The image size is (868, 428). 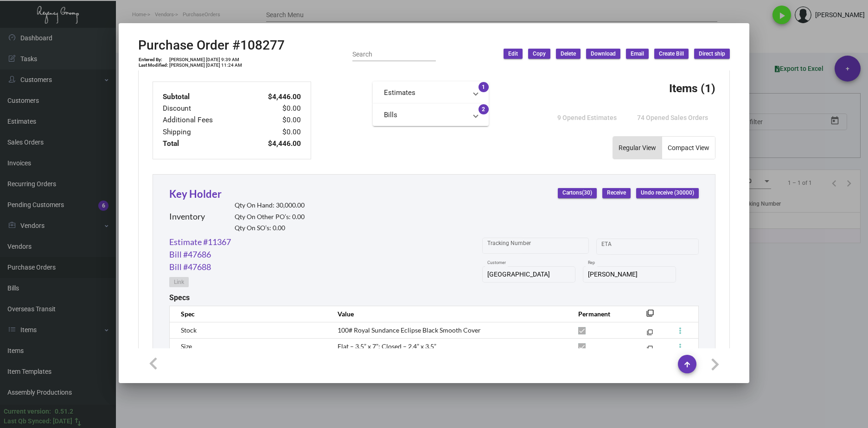 I want to click on button: Receive, so click(x=616, y=193).